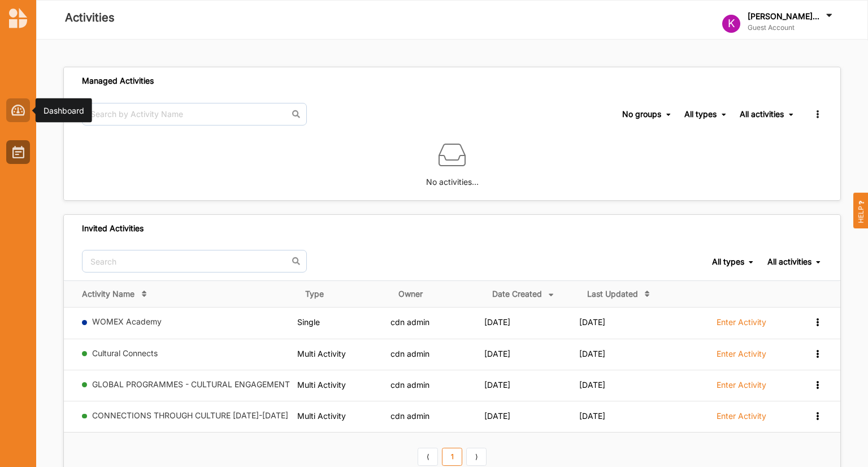 The width and height of the screenshot is (868, 467). What do you see at coordinates (308, 321) in the screenshot?
I see `span: Single` at bounding box center [308, 321].